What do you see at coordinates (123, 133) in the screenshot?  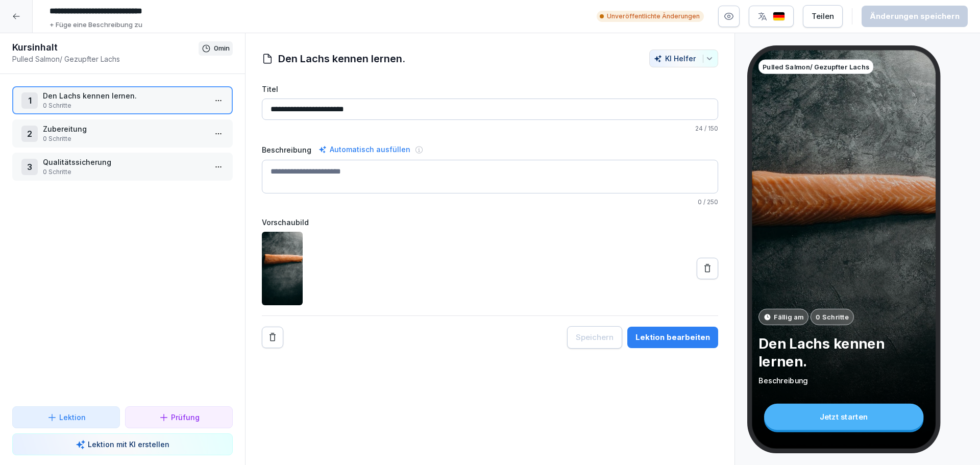 I see `div: 2Zubereitung0 Schritte` at bounding box center [123, 133].